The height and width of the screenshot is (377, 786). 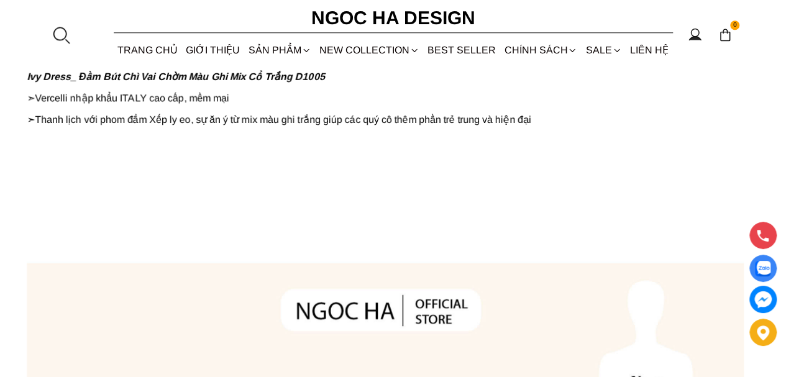 I want to click on p: Vercelli nhập khẩu ITALY cao cấp, mềm mại, so click(x=393, y=98).